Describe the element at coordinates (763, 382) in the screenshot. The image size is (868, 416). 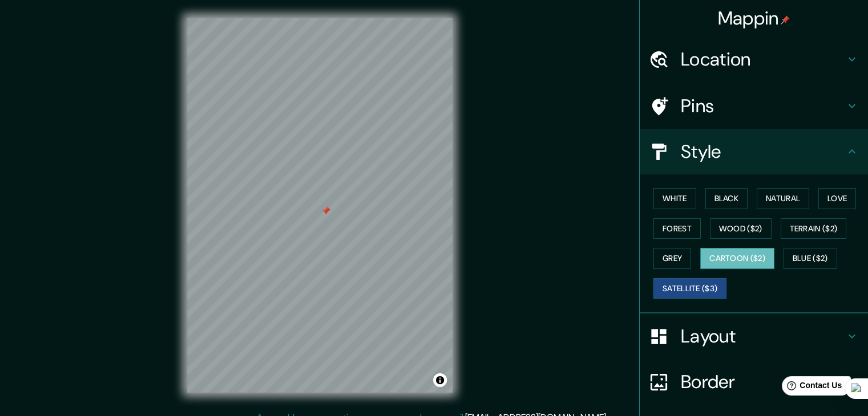
I see `h4: Border` at that location.